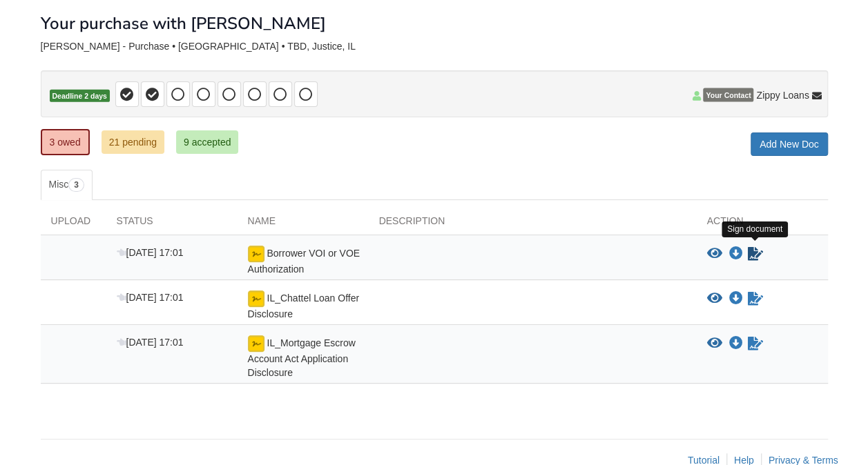 The width and height of the screenshot is (868, 465). Describe the element at coordinates (789, 144) in the screenshot. I see `a: Add New Doc` at that location.